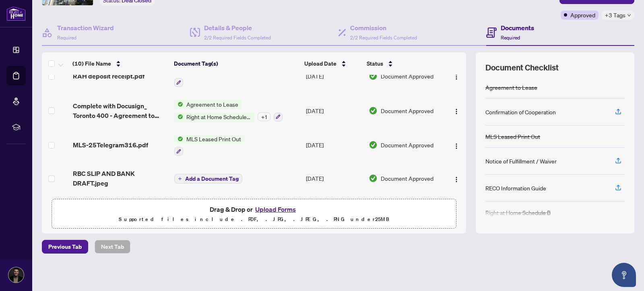  What do you see at coordinates (629, 15) in the screenshot?
I see `span: down` at bounding box center [629, 15].